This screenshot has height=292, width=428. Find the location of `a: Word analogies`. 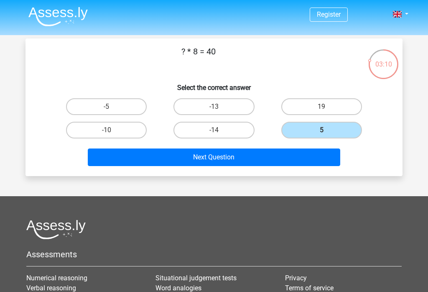

a: Word analogies is located at coordinates (179, 288).